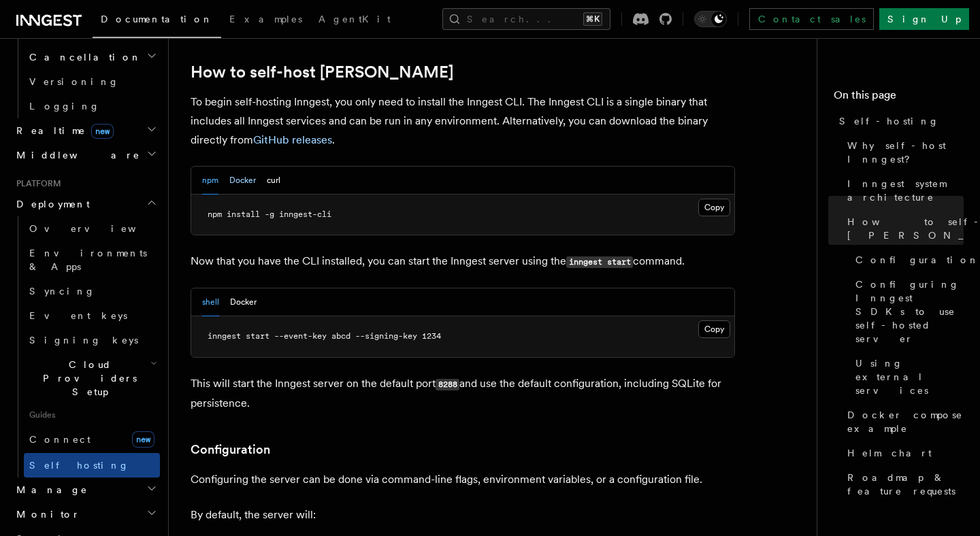 The image size is (980, 536). Describe the element at coordinates (902, 422) in the screenshot. I see `a: Docker compose example` at that location.